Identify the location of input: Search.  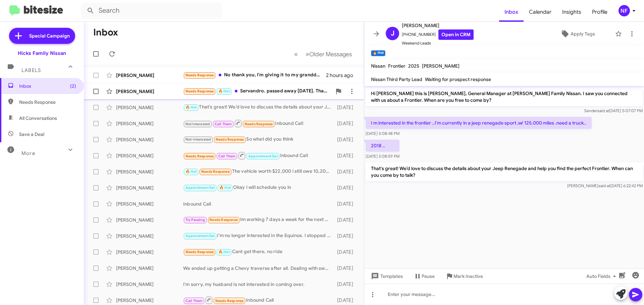
(151, 11).